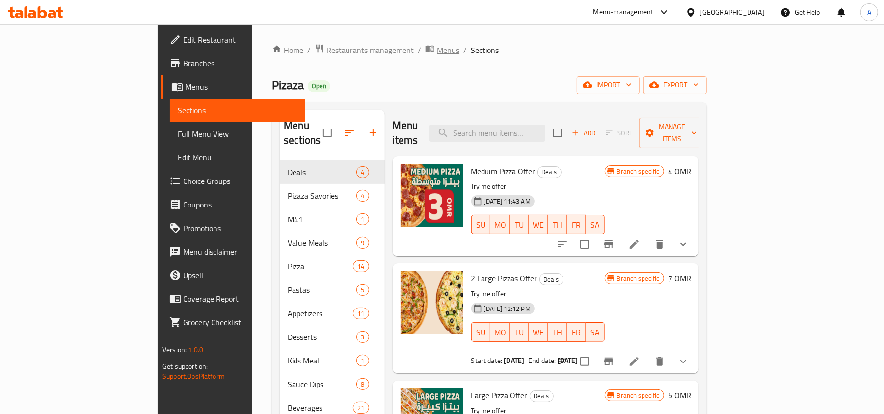 This screenshot has height=414, width=884. I want to click on div: Open, so click(319, 86).